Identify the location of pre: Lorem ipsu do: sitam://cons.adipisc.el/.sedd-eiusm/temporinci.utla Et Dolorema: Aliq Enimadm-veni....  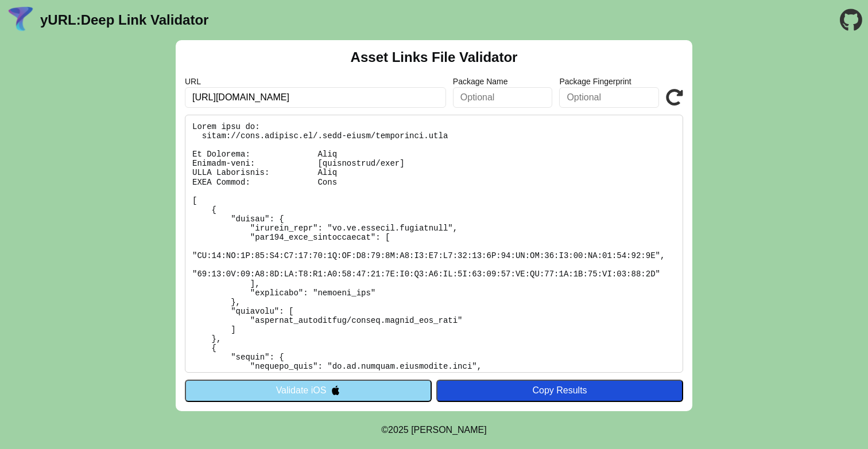
(434, 244).